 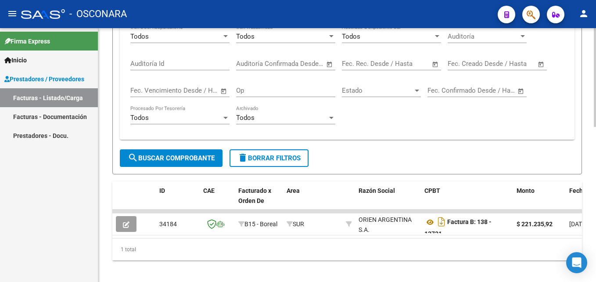 What do you see at coordinates (576, 262) in the screenshot?
I see `div: Open Intercom Messenger` at bounding box center [576, 262].